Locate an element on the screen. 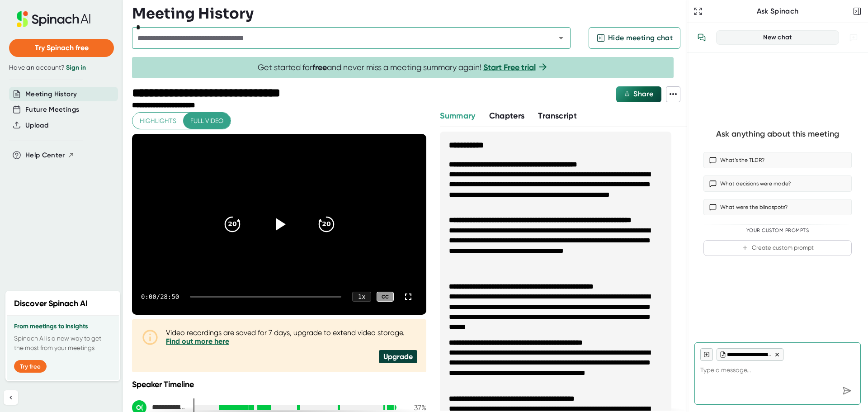  span: Share is located at coordinates (643, 94).